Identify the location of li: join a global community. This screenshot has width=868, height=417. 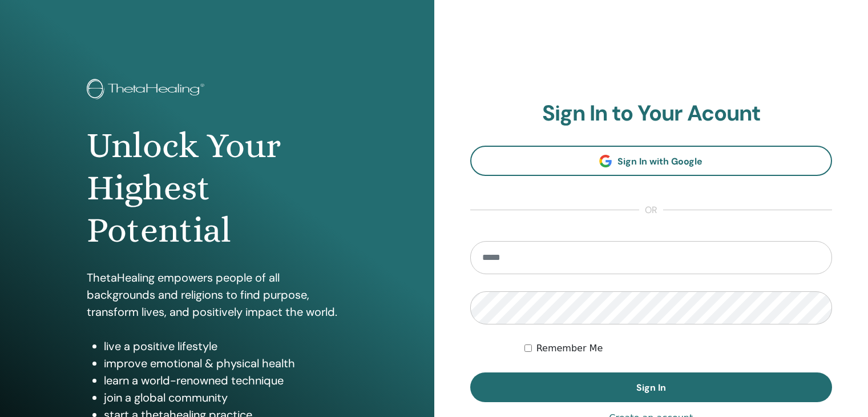
(225, 397).